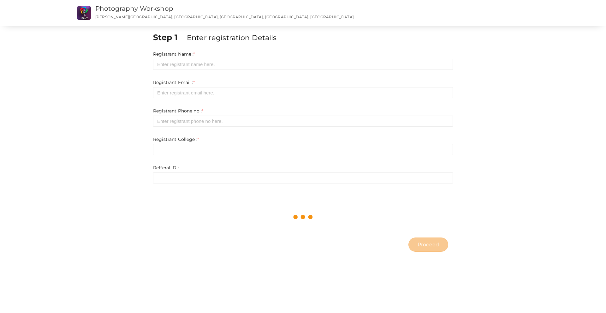 This screenshot has height=313, width=606. I want to click on label: Enter registration Details, so click(232, 38).